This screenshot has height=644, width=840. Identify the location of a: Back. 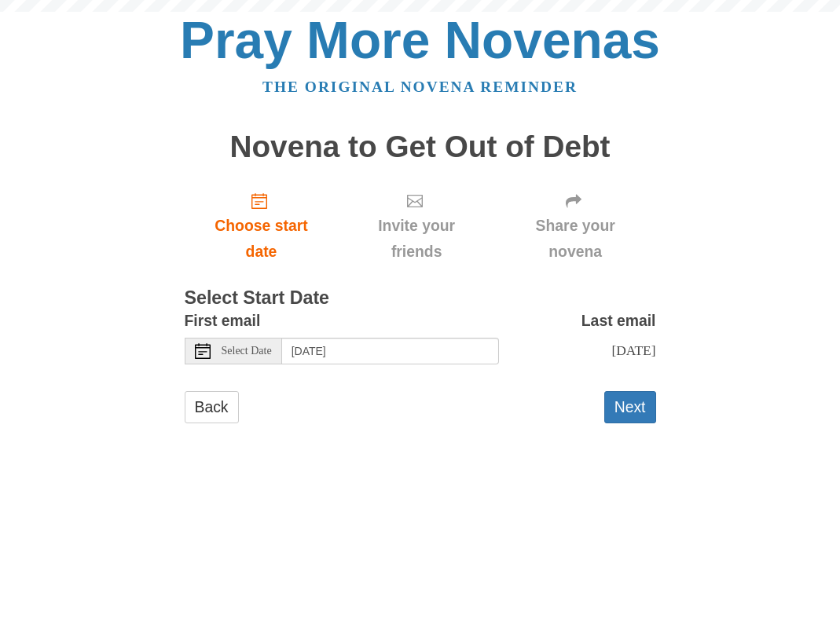
(211, 407).